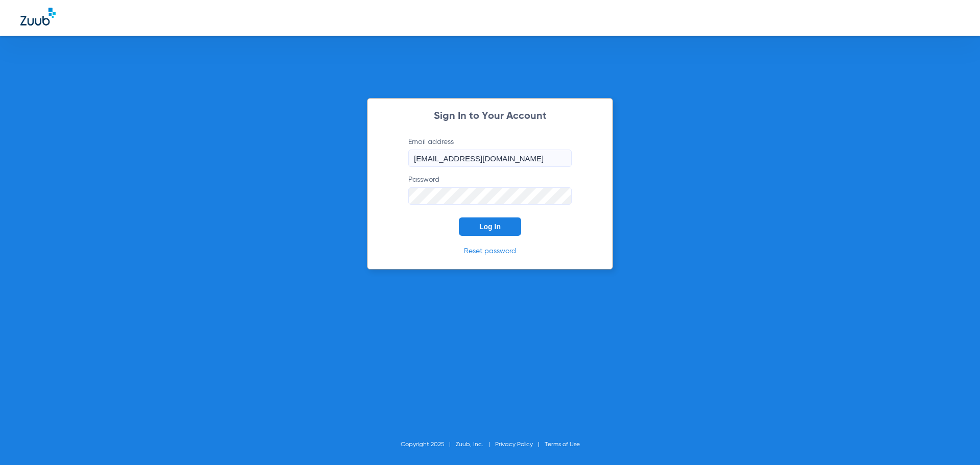  I want to click on input: Email address, so click(490, 158).